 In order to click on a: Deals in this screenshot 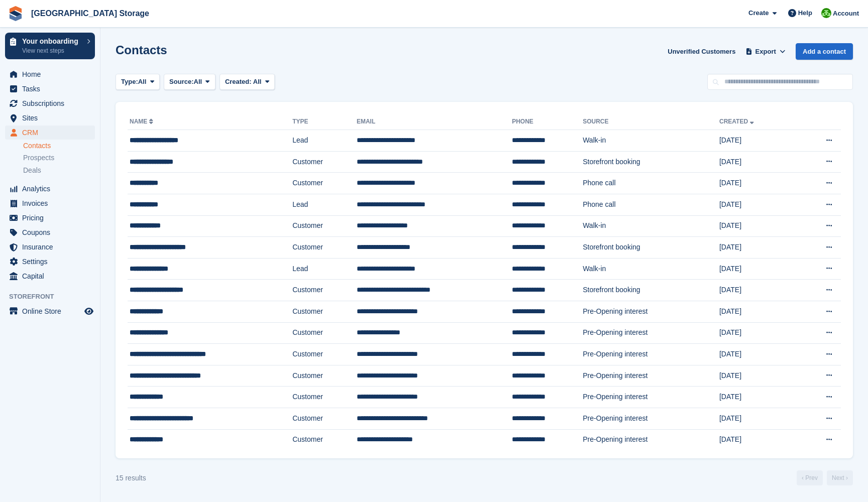, I will do `click(59, 170)`.